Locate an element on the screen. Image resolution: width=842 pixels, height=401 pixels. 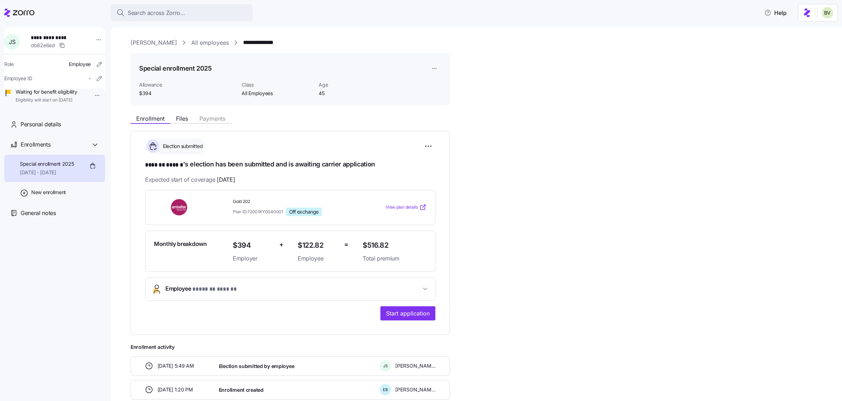
span: Plan ID: 72001KY0040001 is located at coordinates (258, 211).